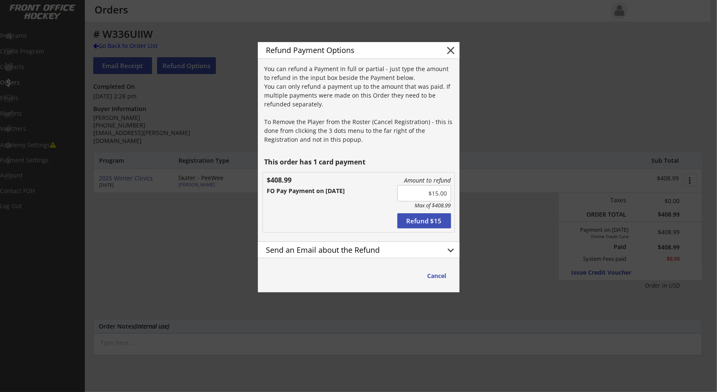 The width and height of the screenshot is (717, 392). Describe the element at coordinates (437, 275) in the screenshot. I see `button: Cancel` at that location.